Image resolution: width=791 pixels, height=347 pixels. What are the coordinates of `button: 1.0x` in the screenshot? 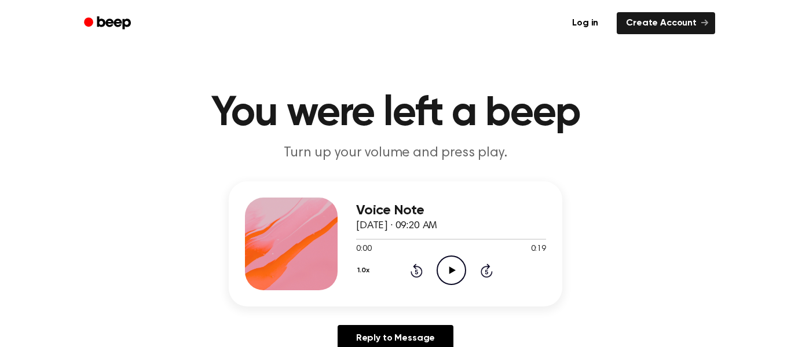 It's located at (365, 271).